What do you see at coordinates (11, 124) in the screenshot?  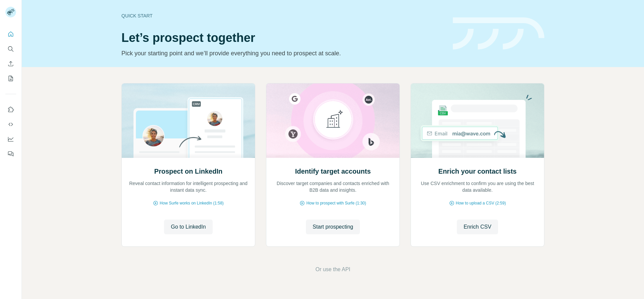 I see `button: Use Surfe API` at bounding box center [11, 124].